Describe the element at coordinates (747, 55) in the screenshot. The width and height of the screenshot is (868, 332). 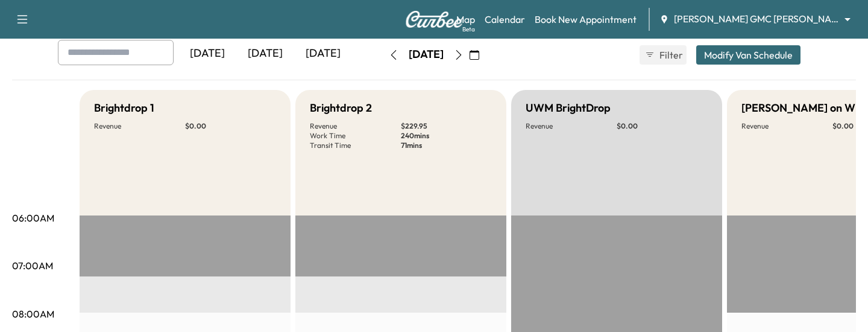
I see `button: Modify Van Schedule` at that location.